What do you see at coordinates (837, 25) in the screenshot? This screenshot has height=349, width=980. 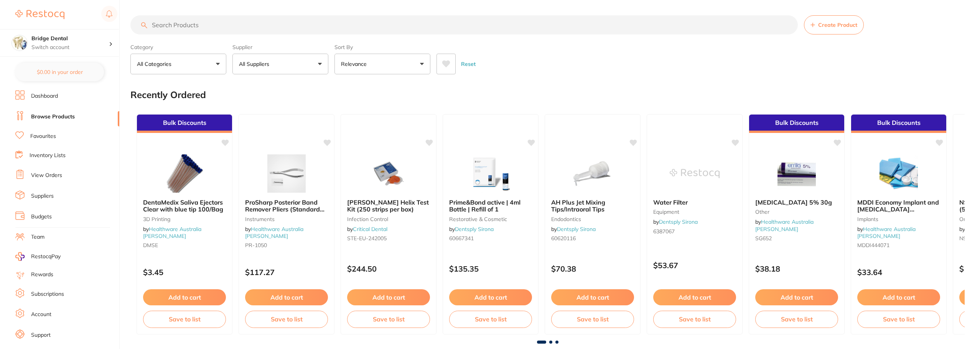 I see `span: Create Product` at bounding box center [837, 25].